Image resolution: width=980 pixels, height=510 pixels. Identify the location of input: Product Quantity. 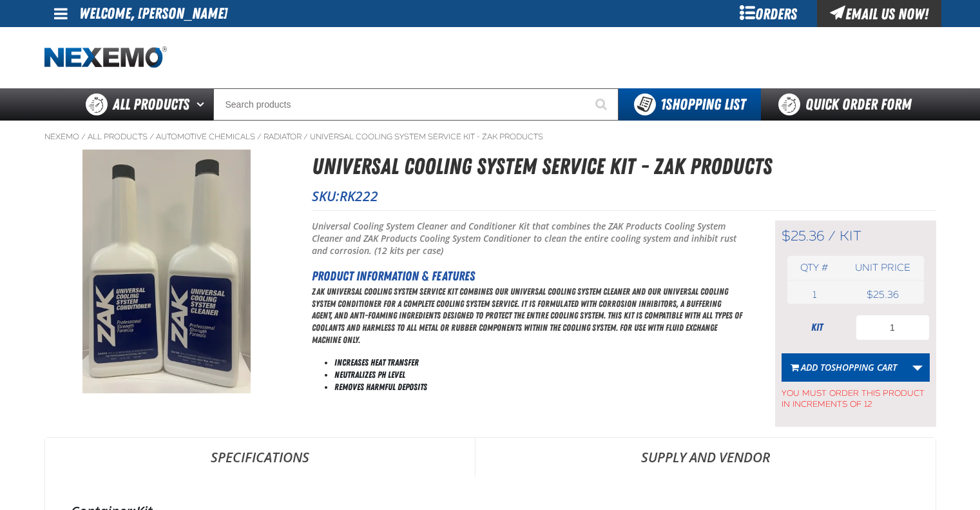
(893, 328).